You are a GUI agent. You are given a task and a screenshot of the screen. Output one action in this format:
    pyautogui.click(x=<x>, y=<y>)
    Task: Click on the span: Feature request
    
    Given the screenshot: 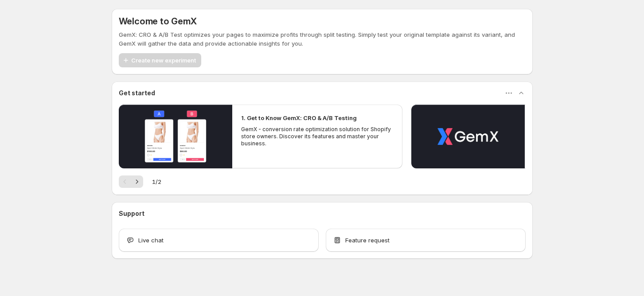 What is the action you would take?
    pyautogui.click(x=367, y=240)
    